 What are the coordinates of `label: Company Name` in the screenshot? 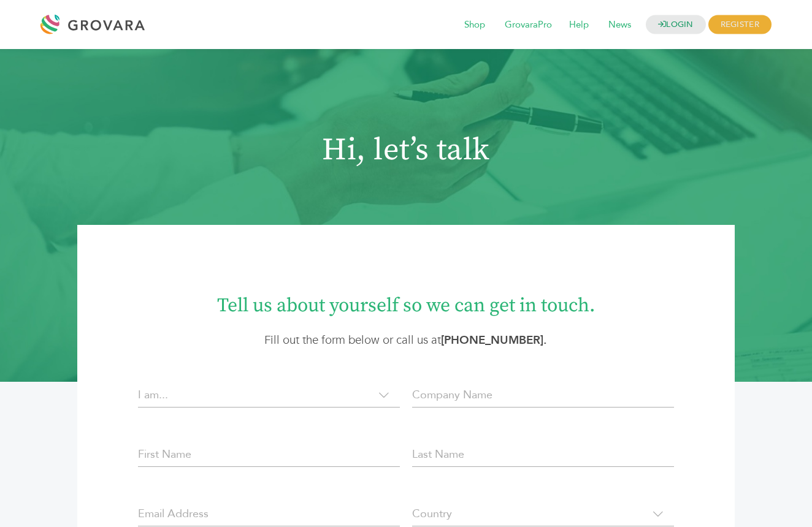 It's located at (452, 395).